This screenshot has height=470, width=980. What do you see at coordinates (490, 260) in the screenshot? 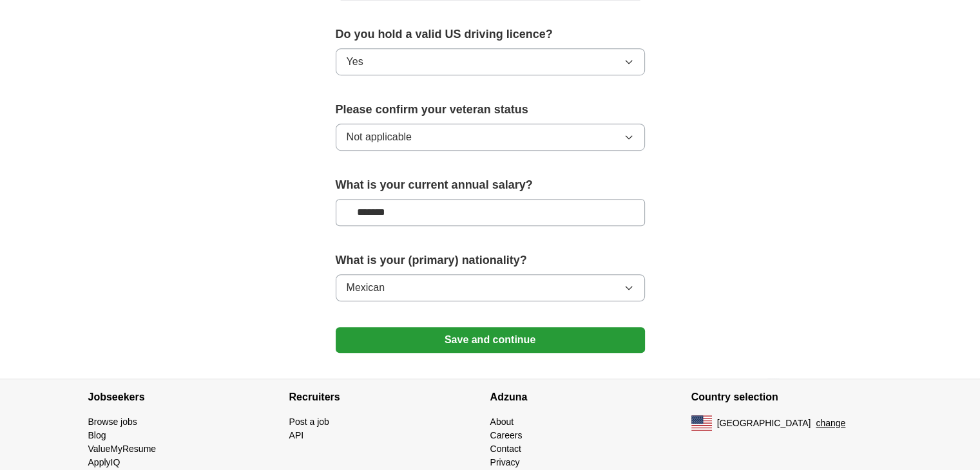
I see `label: What is your (primary) nationality?` at bounding box center [490, 260].